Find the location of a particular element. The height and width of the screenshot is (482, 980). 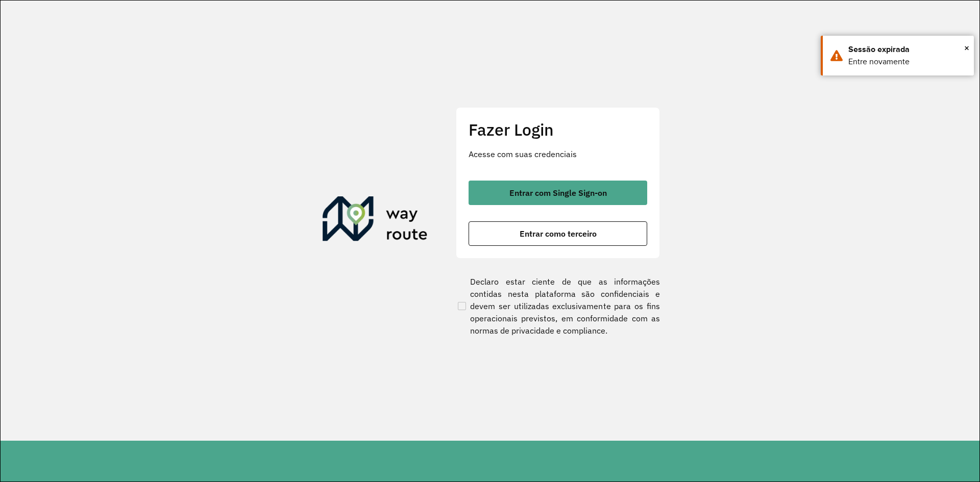

span: Entrar com Single Sign-on is located at coordinates (558, 192).